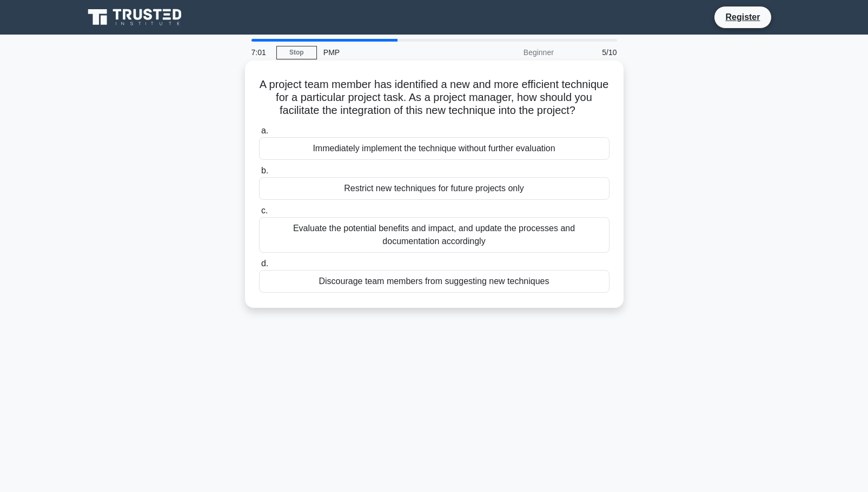 The image size is (868, 492). What do you see at coordinates (434, 282) in the screenshot?
I see `div: Discourage team members from suggesting new techniques` at bounding box center [434, 282].